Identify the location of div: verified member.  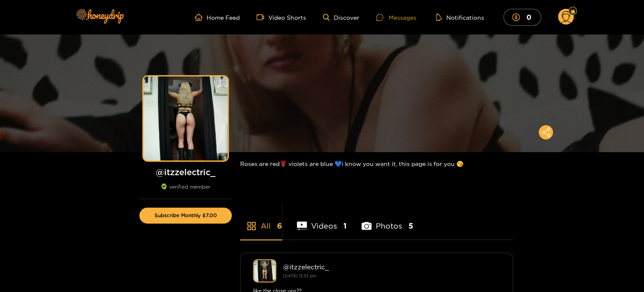
(186, 191).